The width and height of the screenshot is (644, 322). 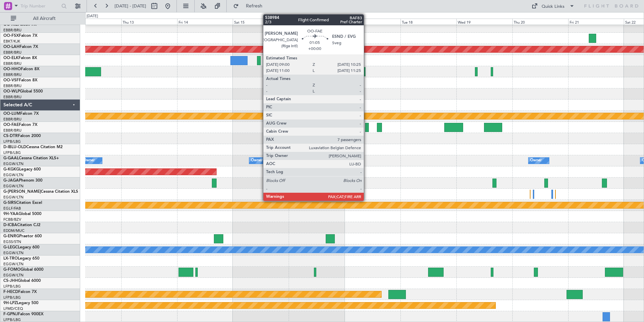 I want to click on span: OO-FAE, so click(x=11, y=125).